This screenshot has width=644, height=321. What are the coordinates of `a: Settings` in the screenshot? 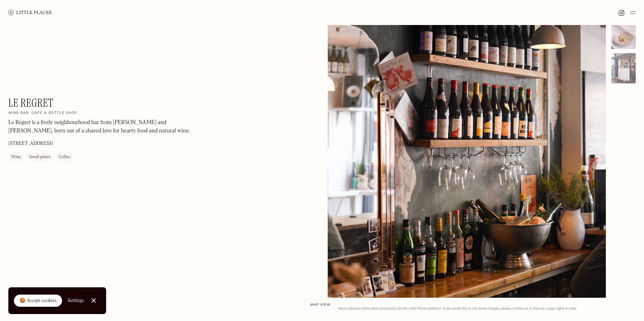 It's located at (76, 300).